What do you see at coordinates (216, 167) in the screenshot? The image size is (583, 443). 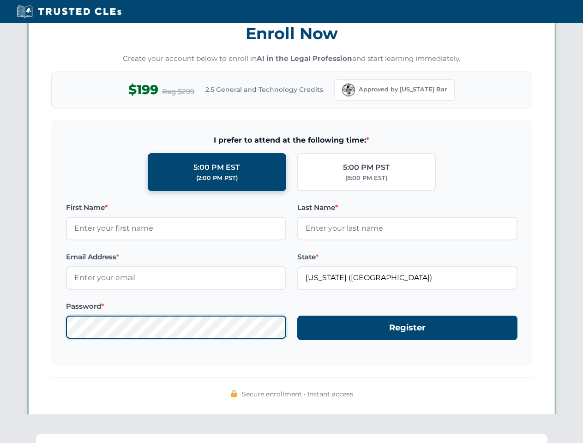 I see `div: 5:00 PM EST` at bounding box center [216, 167].